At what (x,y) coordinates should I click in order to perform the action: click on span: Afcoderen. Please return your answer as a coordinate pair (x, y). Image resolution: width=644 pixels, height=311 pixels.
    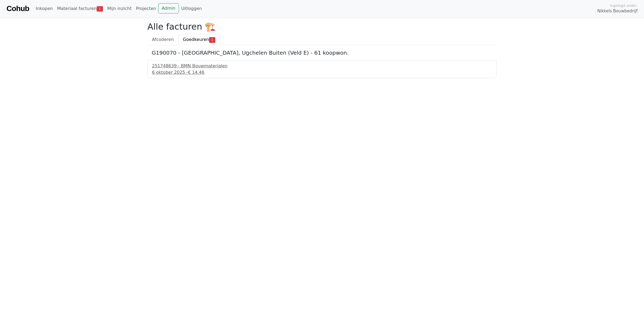
    Looking at the image, I should click on (163, 39).